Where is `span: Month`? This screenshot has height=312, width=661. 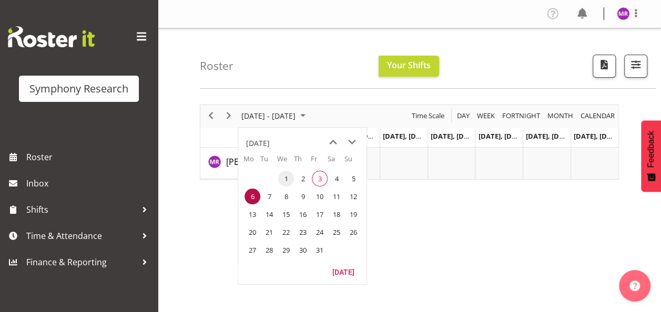 span: Month is located at coordinates (560, 116).